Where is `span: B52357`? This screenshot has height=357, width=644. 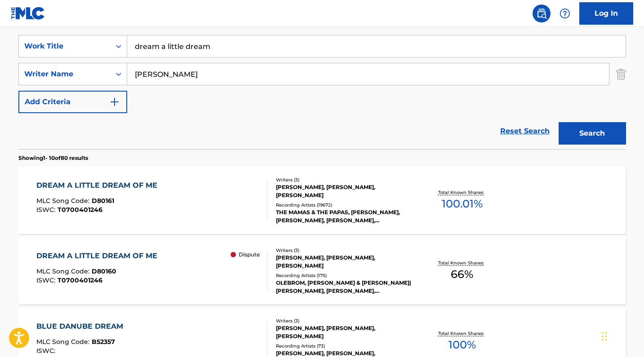
span: B52357 is located at coordinates (104, 342).